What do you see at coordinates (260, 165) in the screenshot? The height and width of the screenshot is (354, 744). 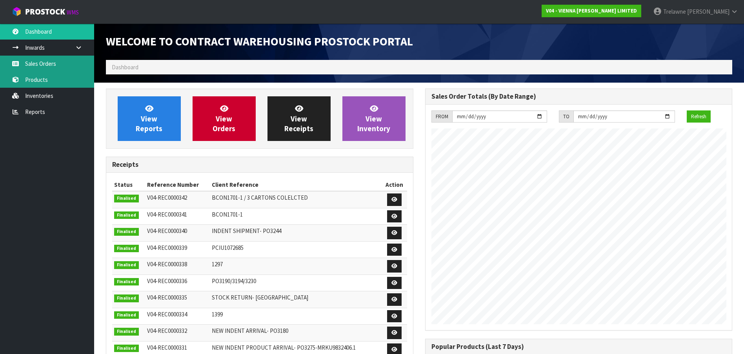 I see `h3: Receipts` at bounding box center [260, 165].